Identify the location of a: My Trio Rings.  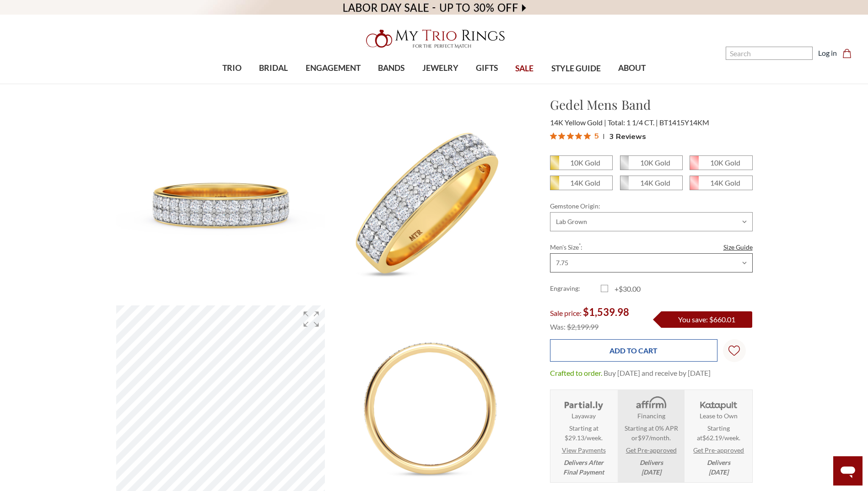
(433, 39).